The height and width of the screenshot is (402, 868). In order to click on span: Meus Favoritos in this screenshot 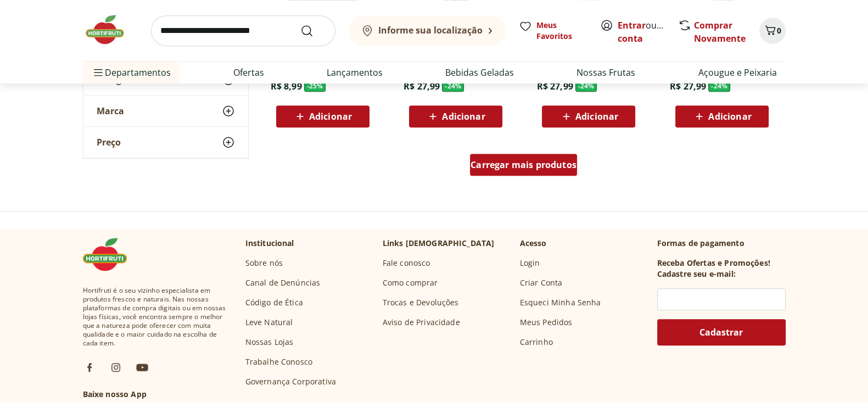, I will do `click(562, 31)`.